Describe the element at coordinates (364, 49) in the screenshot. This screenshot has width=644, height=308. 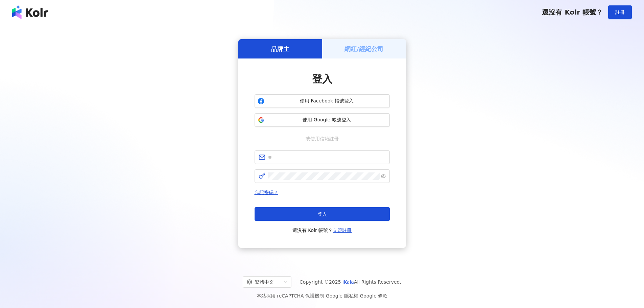
I see `h5: 網紅/經紀公司` at that location.